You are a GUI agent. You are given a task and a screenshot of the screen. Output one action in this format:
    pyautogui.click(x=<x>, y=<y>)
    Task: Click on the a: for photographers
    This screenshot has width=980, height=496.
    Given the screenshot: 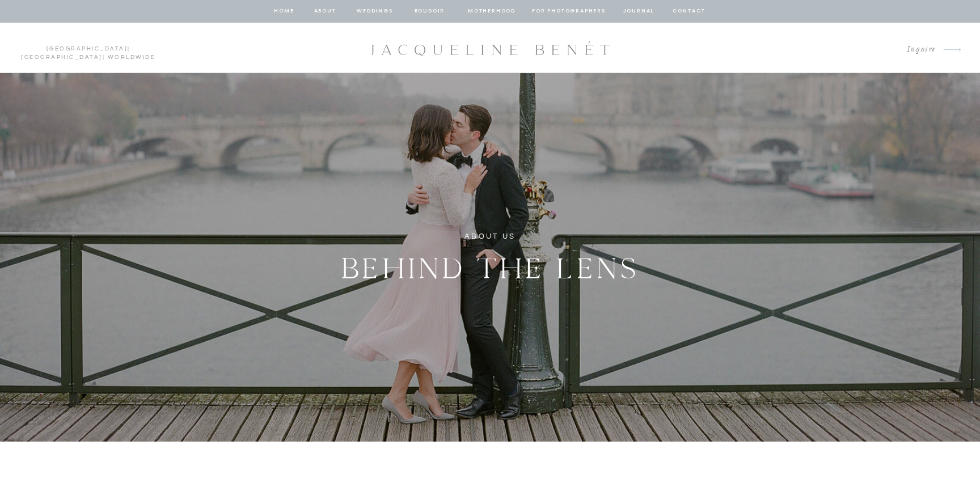 What is the action you would take?
    pyautogui.click(x=569, y=11)
    